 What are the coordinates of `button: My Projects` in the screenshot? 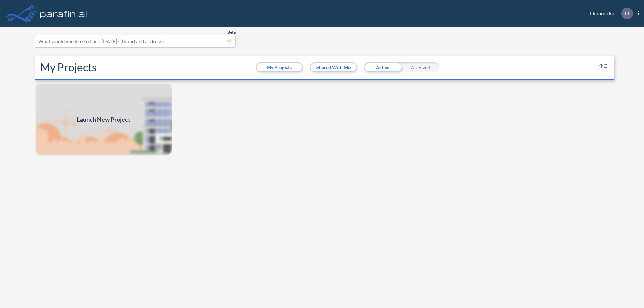 It's located at (279, 67).